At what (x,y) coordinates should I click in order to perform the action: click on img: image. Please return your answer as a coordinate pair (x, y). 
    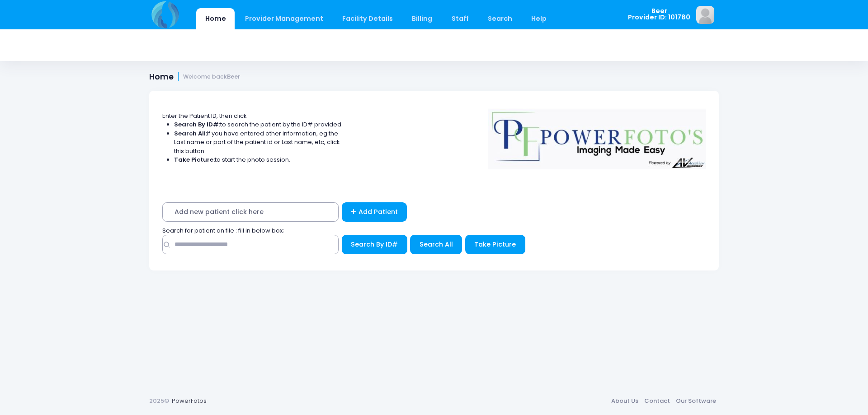
    Looking at the image, I should click on (705, 15).